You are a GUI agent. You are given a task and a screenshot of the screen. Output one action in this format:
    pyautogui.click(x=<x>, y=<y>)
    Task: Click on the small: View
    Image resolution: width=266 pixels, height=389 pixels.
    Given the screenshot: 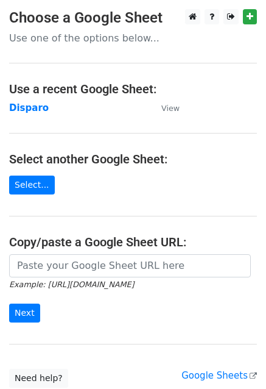 What is the action you would take?
    pyautogui.click(x=171, y=108)
    